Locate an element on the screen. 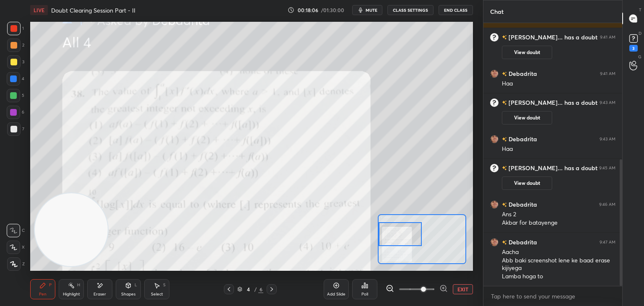 Image resolution: width=644 pixels, height=306 pixels. p: G is located at coordinates (639, 57).